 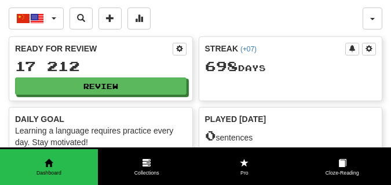 I want to click on button: More stats, so click(x=139, y=19).